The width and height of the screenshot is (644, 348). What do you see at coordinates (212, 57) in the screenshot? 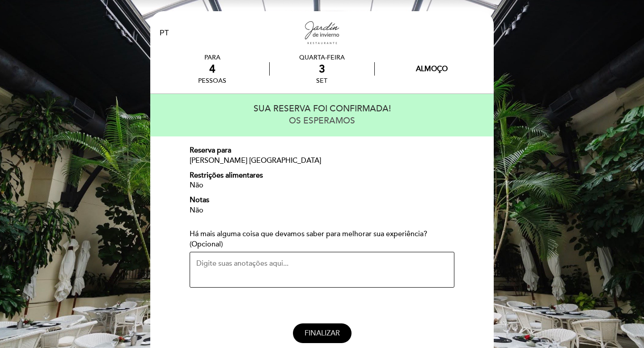
I see `div: PARA` at bounding box center [212, 57].